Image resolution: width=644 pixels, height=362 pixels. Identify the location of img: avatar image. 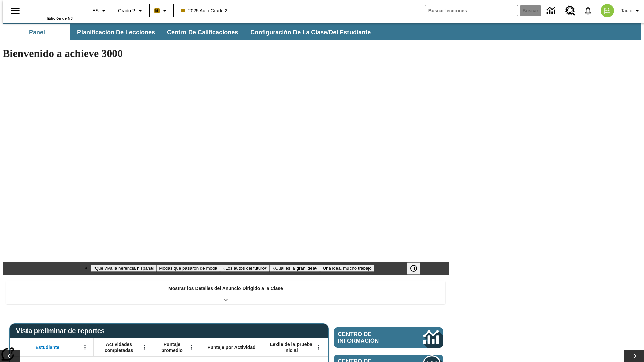
(607, 11).